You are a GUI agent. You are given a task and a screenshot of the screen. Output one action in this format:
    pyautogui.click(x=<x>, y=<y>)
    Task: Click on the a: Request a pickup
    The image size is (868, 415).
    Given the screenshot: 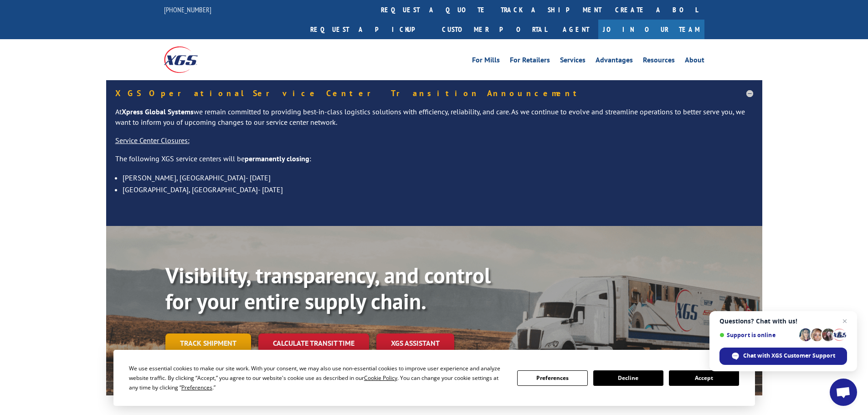 What is the action you would take?
    pyautogui.click(x=369, y=29)
    